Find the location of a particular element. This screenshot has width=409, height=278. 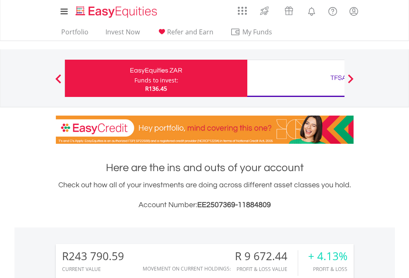

div: EasyEquities ZAR is located at coordinates (156, 70).